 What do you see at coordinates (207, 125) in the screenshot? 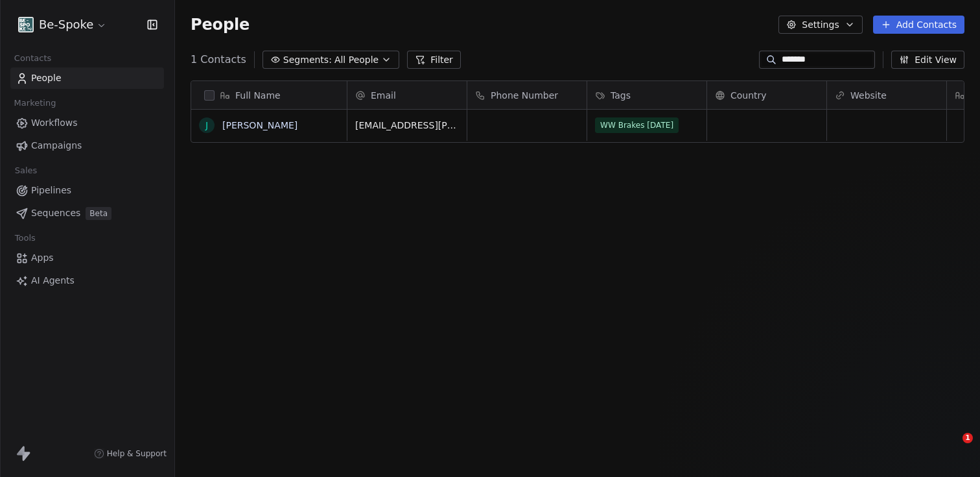
I see `div: J` at bounding box center [207, 125].